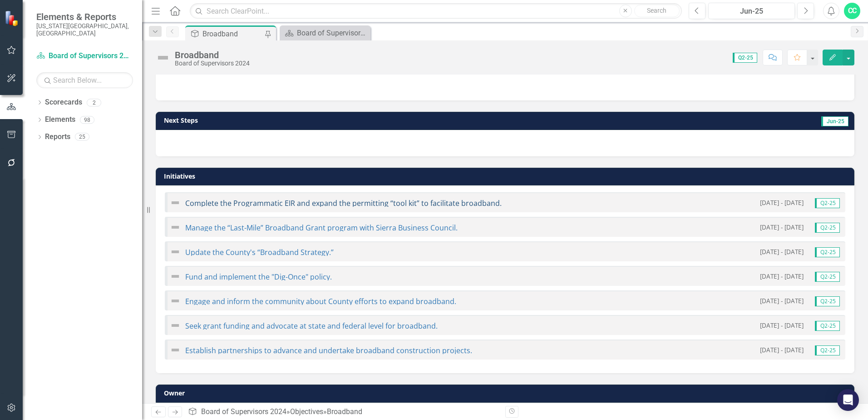 Image resolution: width=868 pixels, height=420 pixels. I want to click on a: Board of Supervisors Objective Progress Update Summary Table, so click(325, 33).